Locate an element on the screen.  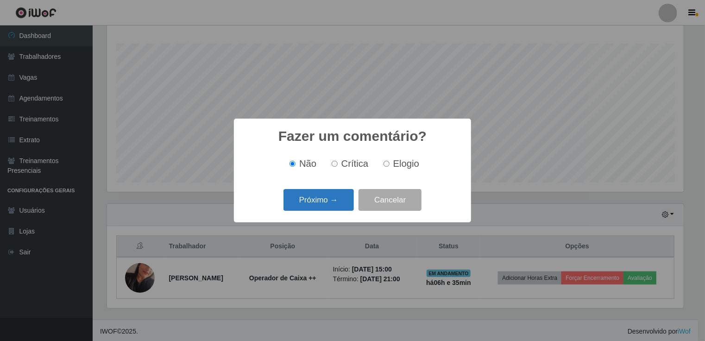
span: Crítica is located at coordinates (355, 164).